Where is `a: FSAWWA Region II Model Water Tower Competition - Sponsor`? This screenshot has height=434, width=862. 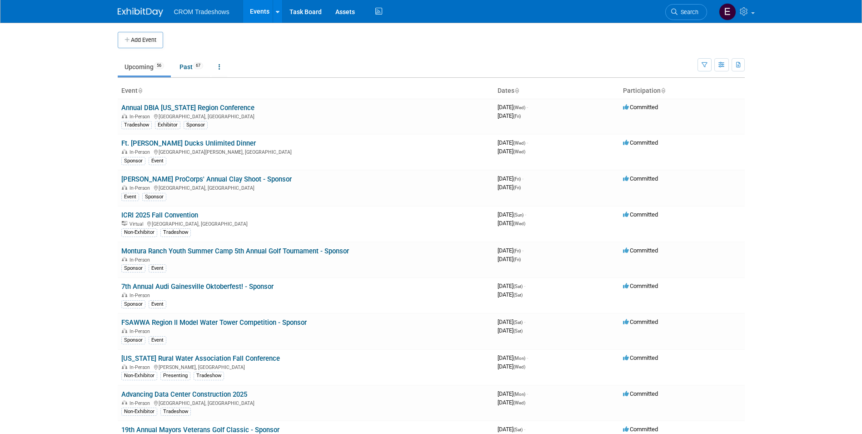
a: FSAWWA Region II Model Water Tower Competition - Sponsor is located at coordinates (214, 322).